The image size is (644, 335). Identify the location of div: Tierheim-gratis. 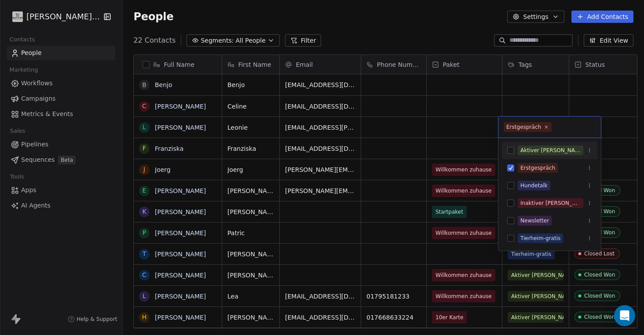
(540, 238).